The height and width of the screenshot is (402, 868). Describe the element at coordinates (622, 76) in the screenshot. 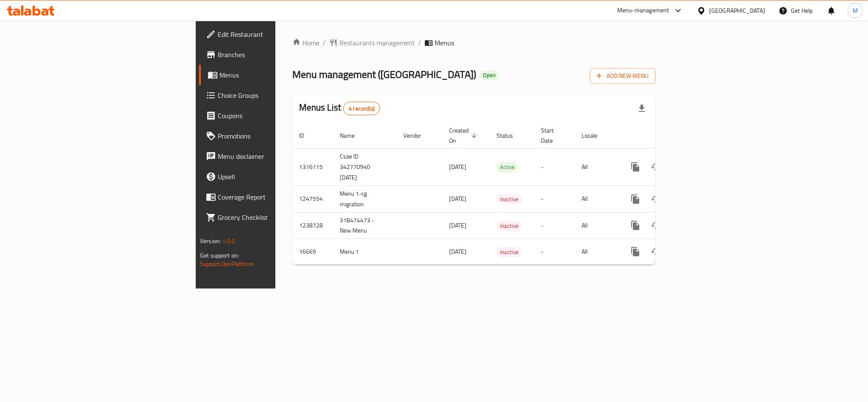

I see `span: Add New Menu` at that location.